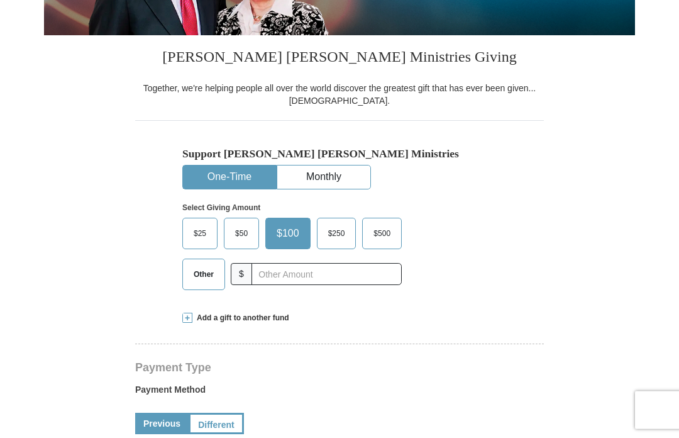  Describe the element at coordinates (241, 318) in the screenshot. I see `span: Add a gift to another fund` at that location.